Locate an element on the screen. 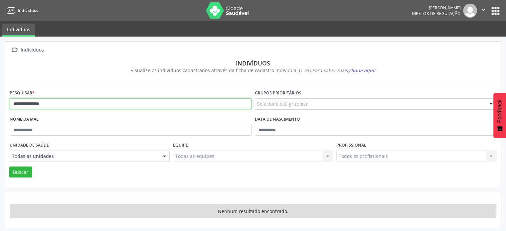  button: apps is located at coordinates (495, 11).